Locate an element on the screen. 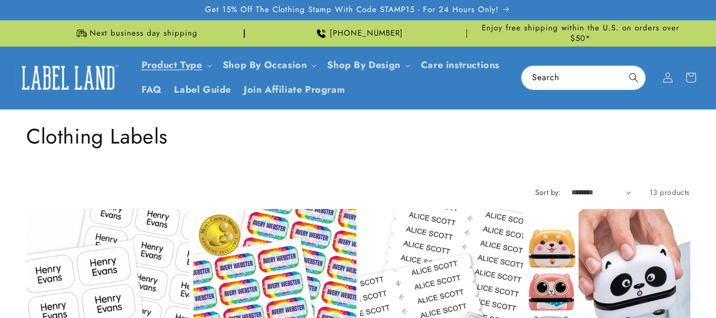  a: FAQ is located at coordinates (151, 90).